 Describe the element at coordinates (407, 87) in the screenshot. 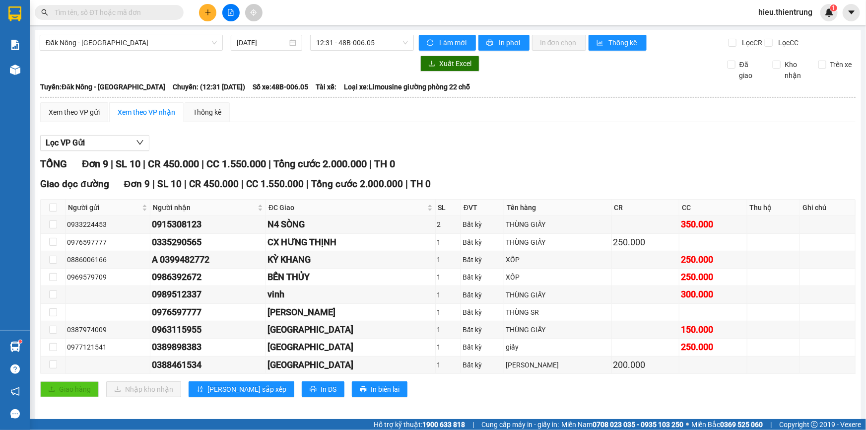

I see `span: Loại xe: Limousine giường phòng 22 chỗ` at that location.